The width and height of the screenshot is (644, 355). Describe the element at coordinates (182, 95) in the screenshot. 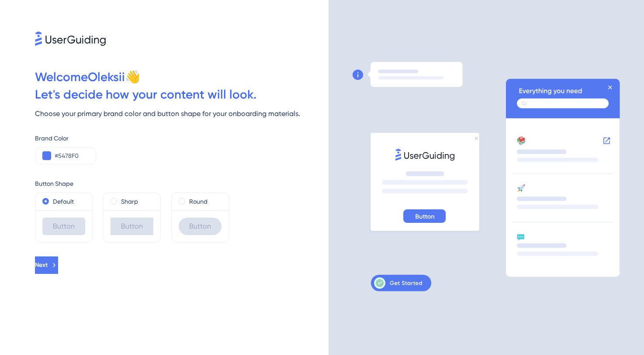

I see `div: Let ' s decide how your content will look.` at that location.